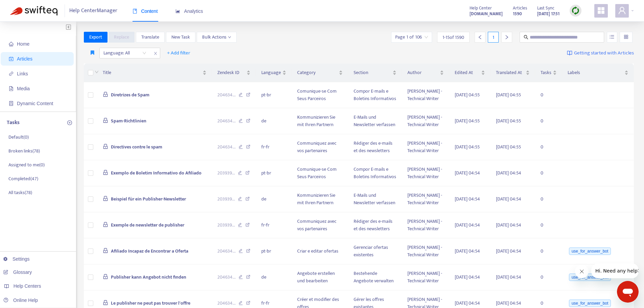  I want to click on span: Help Centers, so click(28, 286).